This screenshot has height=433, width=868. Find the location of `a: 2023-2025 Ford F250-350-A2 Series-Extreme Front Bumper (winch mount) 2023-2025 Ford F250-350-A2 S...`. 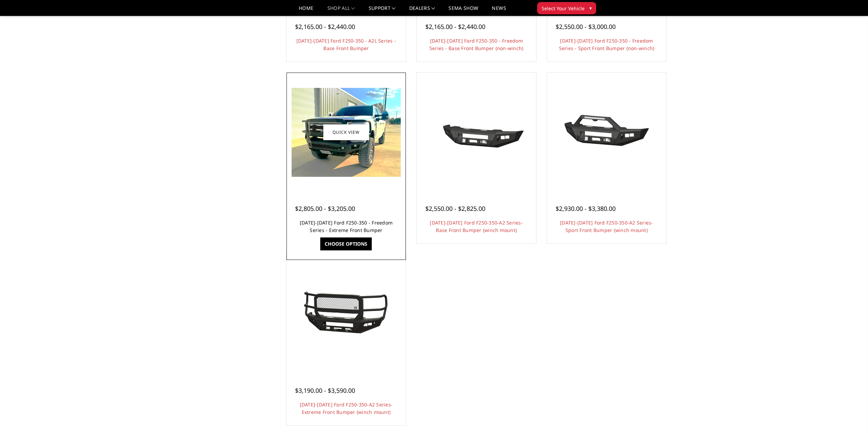

a: 2023-2025 Ford F250-350-A2 Series-Extreme Front Bumper (winch mount) 2023-2025 Ford F250-350-A2 S... is located at coordinates (346, 314).